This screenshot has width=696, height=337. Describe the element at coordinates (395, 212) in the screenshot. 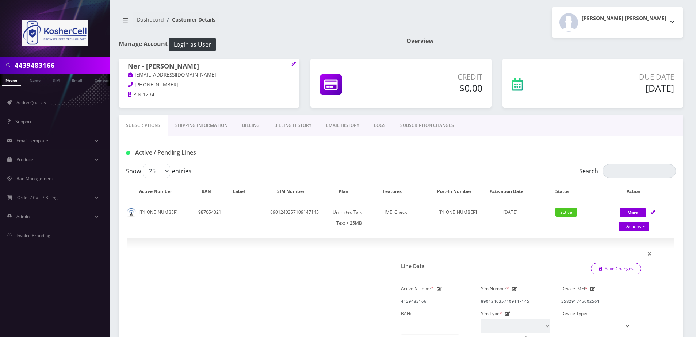

I see `div: IMEI Check` at that location.